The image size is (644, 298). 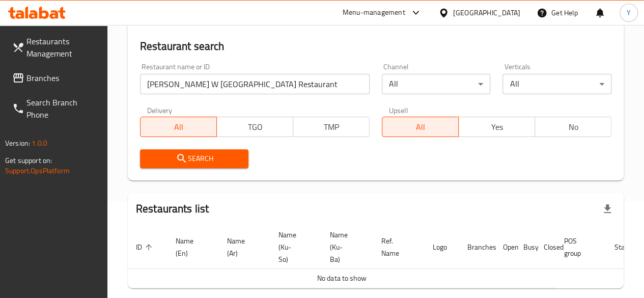 What do you see at coordinates (374, 13) in the screenshot?
I see `div: Menu-management` at bounding box center [374, 13].